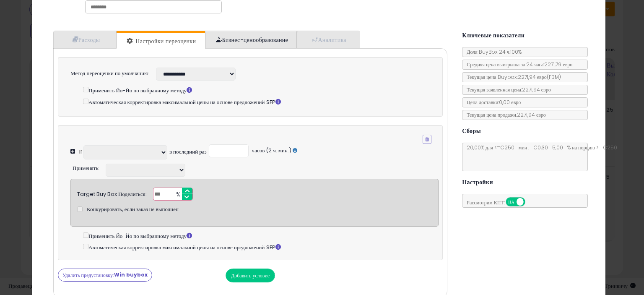 This screenshot has width=644, height=295. Describe the element at coordinates (272, 150) in the screenshot. I see `font: часов (2 ч. мин.)` at that location.